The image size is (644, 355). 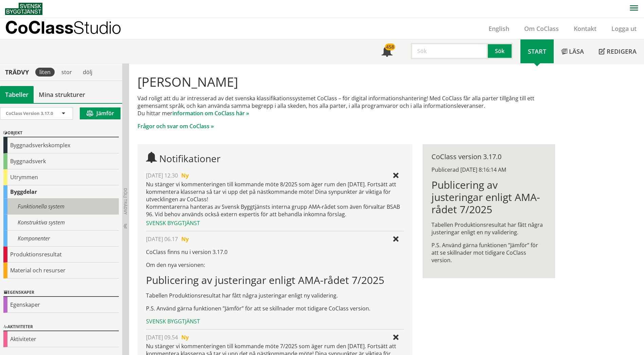 What do you see at coordinates (70, 28) in the screenshot?
I see `a: CoClassStudio` at bounding box center [70, 28].